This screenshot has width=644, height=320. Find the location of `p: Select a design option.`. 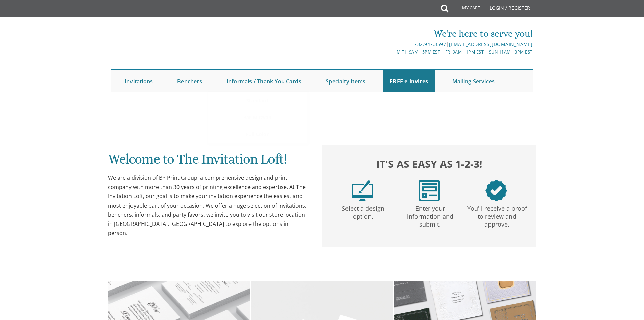

p: Select a design option. is located at coordinates (363, 211).